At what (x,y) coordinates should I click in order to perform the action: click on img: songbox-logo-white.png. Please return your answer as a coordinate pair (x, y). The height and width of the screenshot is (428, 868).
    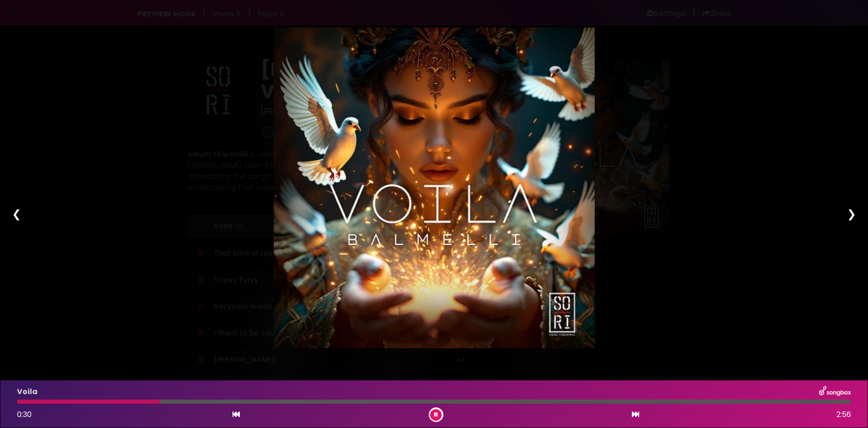
    Looking at the image, I should click on (835, 392).